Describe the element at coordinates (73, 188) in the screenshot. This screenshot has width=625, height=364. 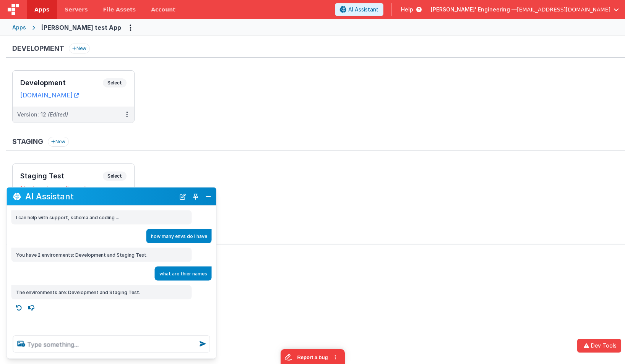
I see `div: No domain configured` at that location.